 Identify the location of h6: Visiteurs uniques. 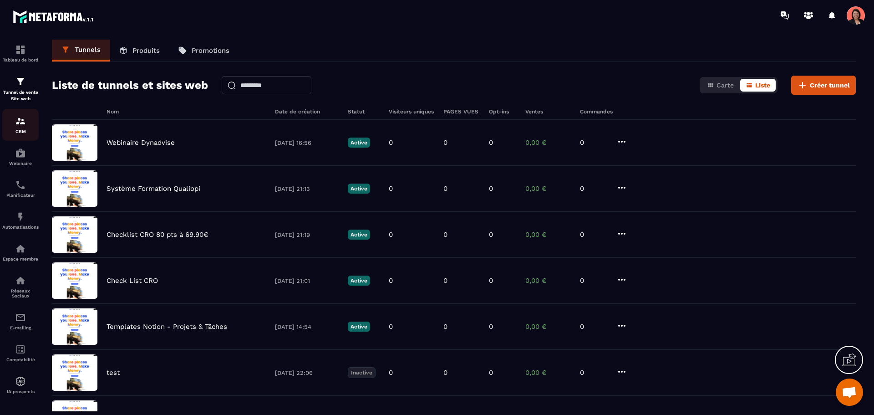
(411, 111).